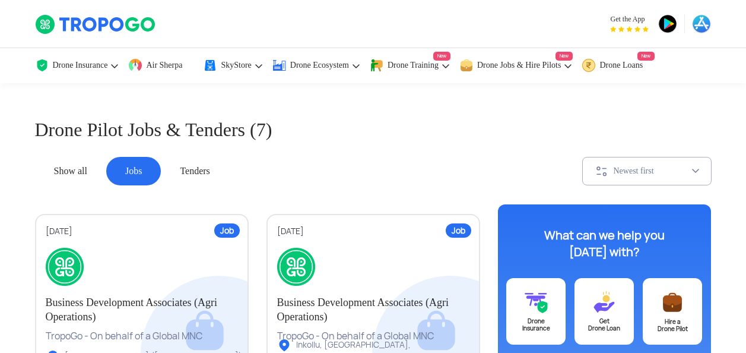 This screenshot has height=353, width=746. What do you see at coordinates (373, 129) in the screenshot?
I see `h1: Drone Pilot Jobs & Tenders (7)` at bounding box center [373, 129].